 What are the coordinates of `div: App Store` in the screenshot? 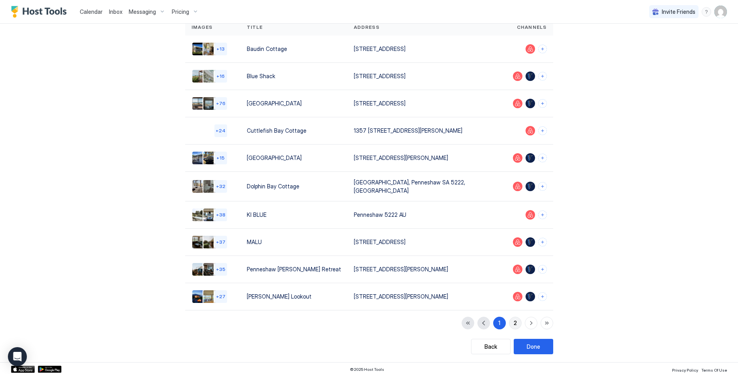 It's located at (23, 369).